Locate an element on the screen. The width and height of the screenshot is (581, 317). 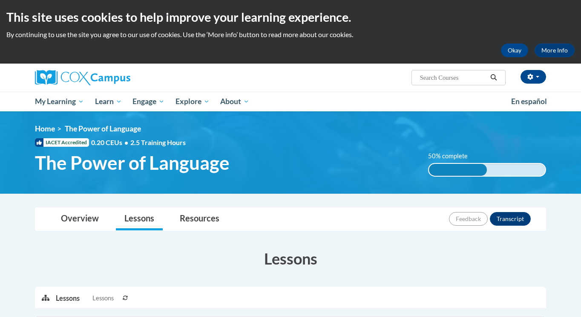
a: Overview is located at coordinates (80, 219).